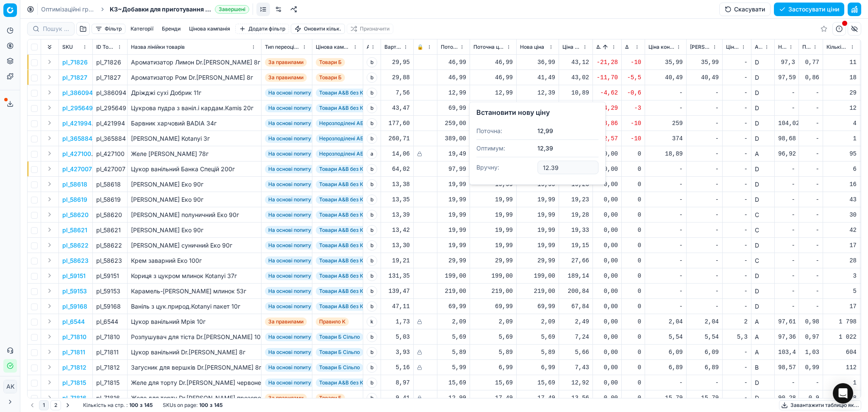 The height and width of the screenshot is (412, 868). I want to click on button: 12,99, so click(545, 131).